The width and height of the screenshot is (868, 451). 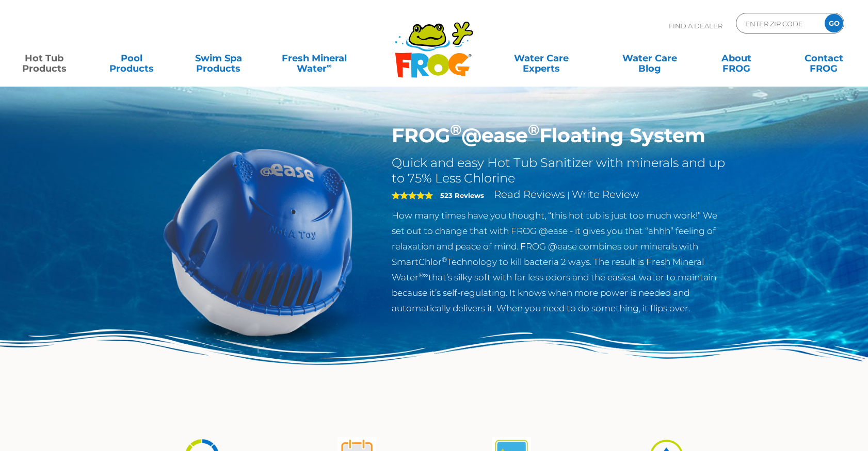 I want to click on span: 5, so click(x=412, y=195).